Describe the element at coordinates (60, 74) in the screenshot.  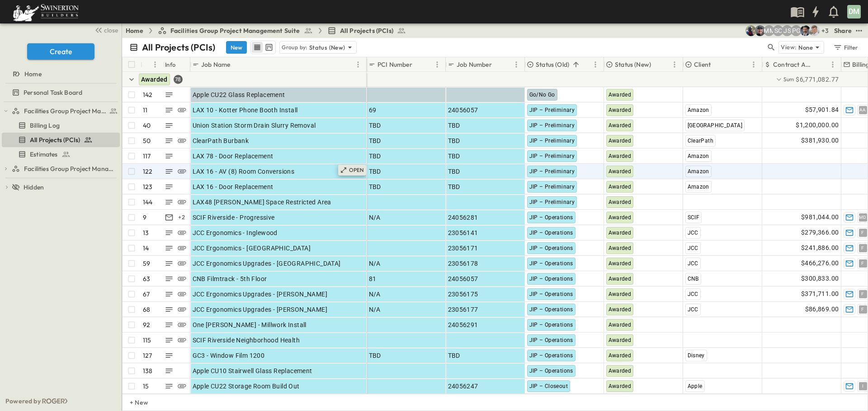
I see `a: Home` at that location.